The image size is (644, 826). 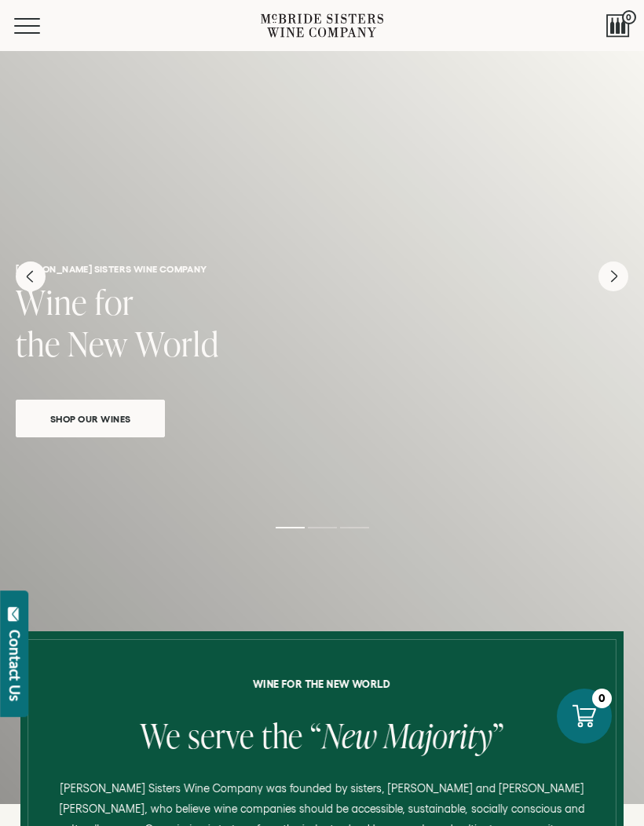 I want to click on span: serve, so click(x=221, y=735).